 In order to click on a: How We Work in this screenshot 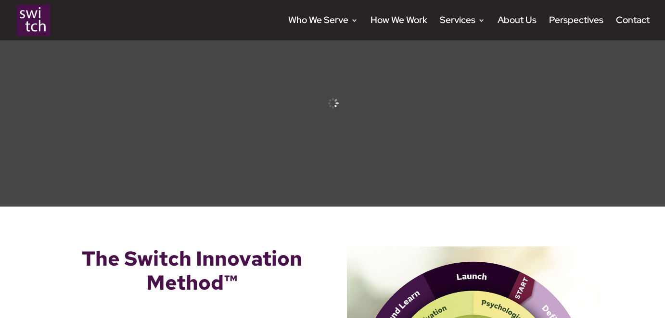, I will do `click(399, 28)`.